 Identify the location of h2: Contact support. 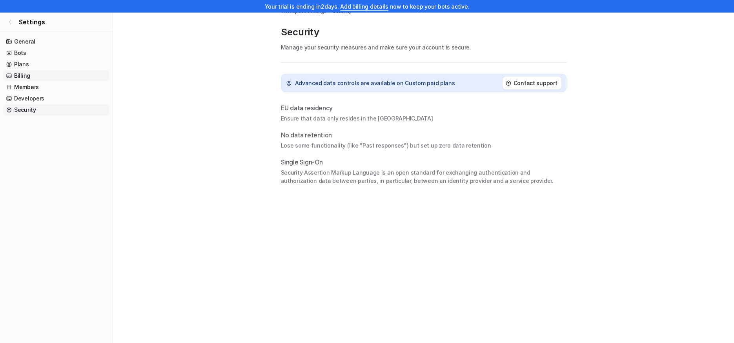
(536, 83).